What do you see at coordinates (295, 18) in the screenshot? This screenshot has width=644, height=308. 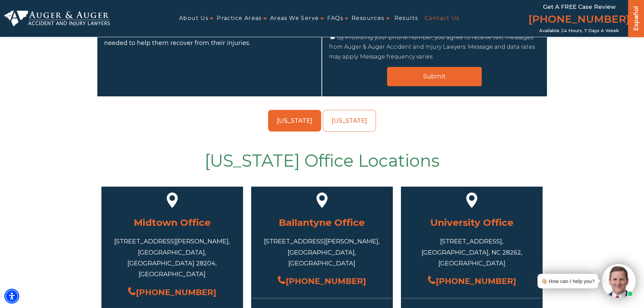 I see `a: Areas We Serve` at bounding box center [295, 18].